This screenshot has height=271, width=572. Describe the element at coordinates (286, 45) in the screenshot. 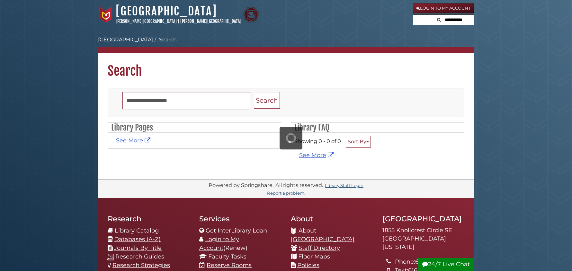

I see `nav: breadcrumb` at that location.